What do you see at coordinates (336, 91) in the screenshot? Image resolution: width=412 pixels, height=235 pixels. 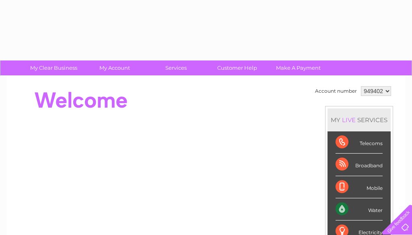 I see `td: Account number` at bounding box center [336, 91].